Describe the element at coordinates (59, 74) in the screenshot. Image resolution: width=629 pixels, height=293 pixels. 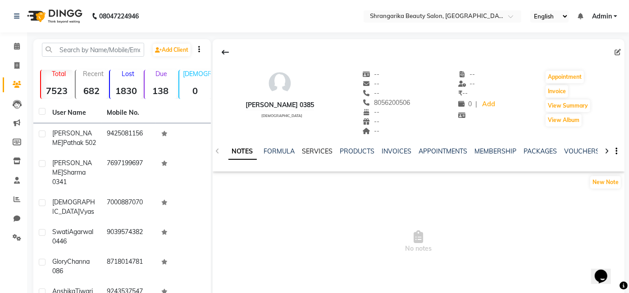
I see `p: Total` at that location.